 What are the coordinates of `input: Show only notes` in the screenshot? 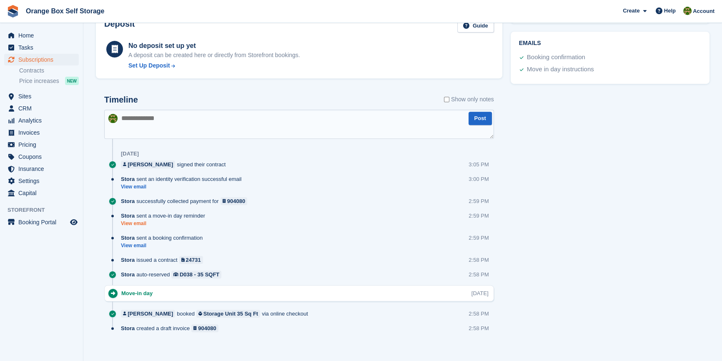 It's located at (447, 99).